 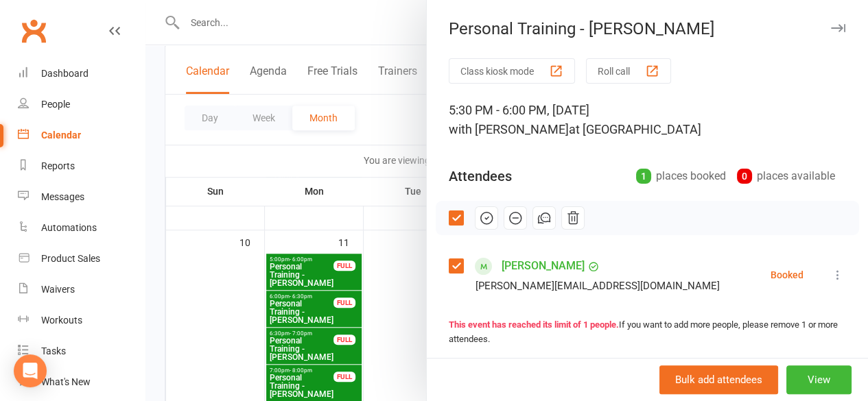 What do you see at coordinates (61, 135) in the screenshot?
I see `div: Calendar` at bounding box center [61, 135].